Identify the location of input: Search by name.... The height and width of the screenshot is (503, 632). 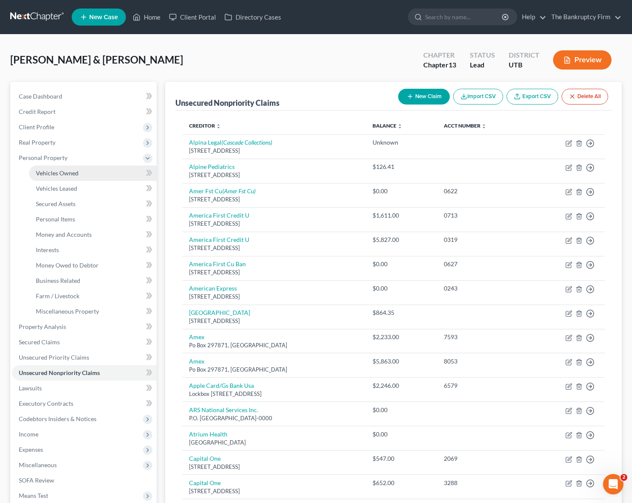
(464, 17).